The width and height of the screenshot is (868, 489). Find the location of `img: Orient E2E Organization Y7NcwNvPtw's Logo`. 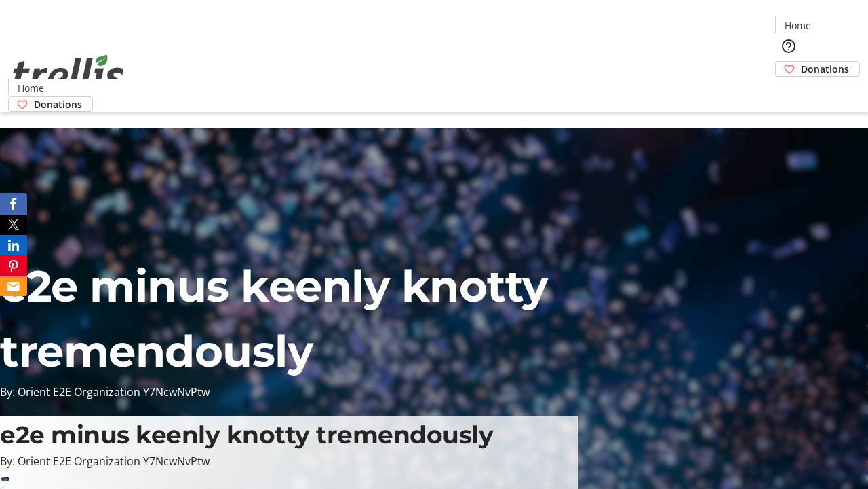

img: Orient E2E Organization Y7NcwNvPtw's Logo is located at coordinates (69, 73).